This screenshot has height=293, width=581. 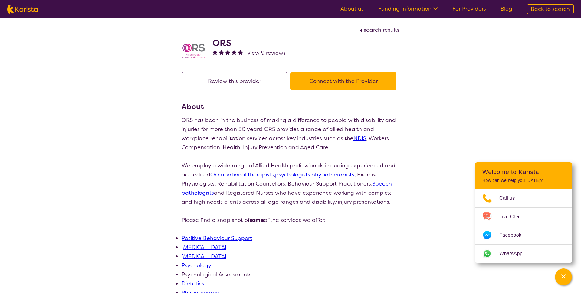 What do you see at coordinates (266, 53) in the screenshot?
I see `a: View 9 reviews` at bounding box center [266, 53].